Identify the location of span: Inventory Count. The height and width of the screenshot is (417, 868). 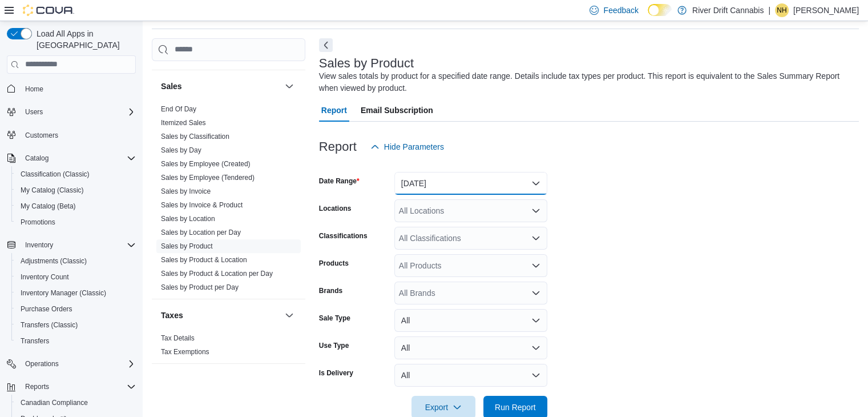
(45, 277).